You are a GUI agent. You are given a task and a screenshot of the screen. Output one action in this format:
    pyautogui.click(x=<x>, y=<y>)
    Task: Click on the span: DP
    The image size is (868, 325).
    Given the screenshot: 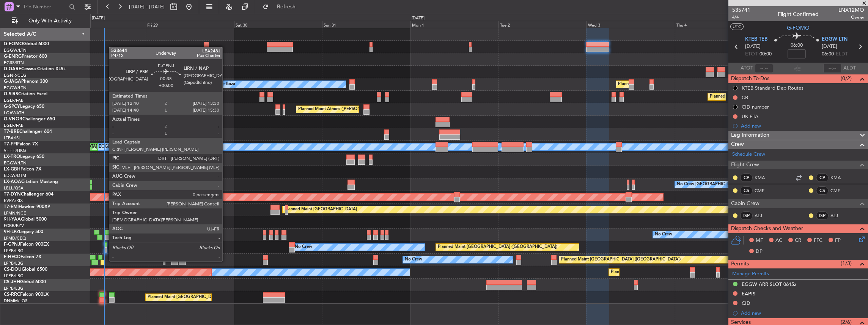 What is the action you would take?
    pyautogui.click(x=759, y=251)
    